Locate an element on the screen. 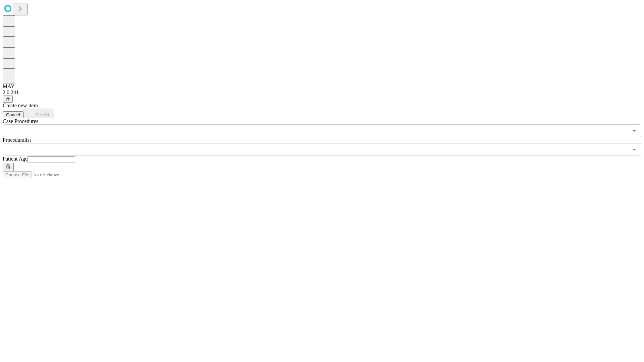  span: Scheduled Procedure is located at coordinates (20, 121).